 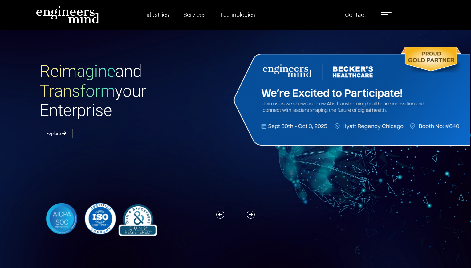 What do you see at coordinates (77, 71) in the screenshot?
I see `span: Reimagine` at bounding box center [77, 71].